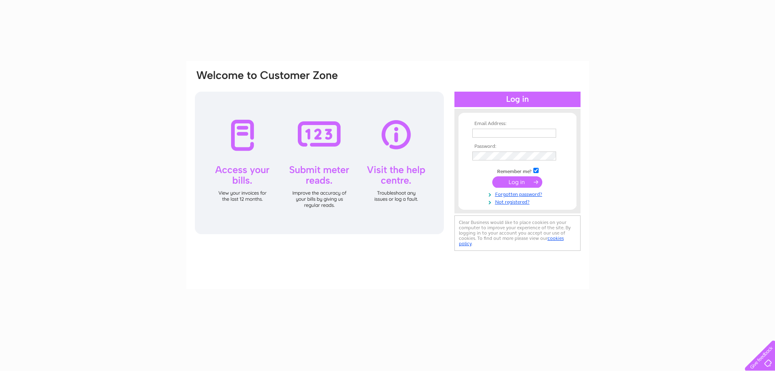  Describe the element at coordinates (518, 146) in the screenshot. I see `th: Password:` at that location.